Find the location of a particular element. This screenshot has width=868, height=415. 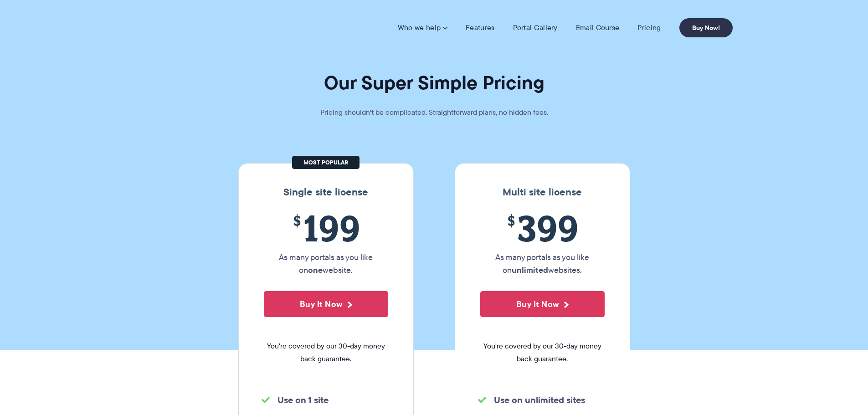

p: As many portals as you like on website. is located at coordinates (326, 264).